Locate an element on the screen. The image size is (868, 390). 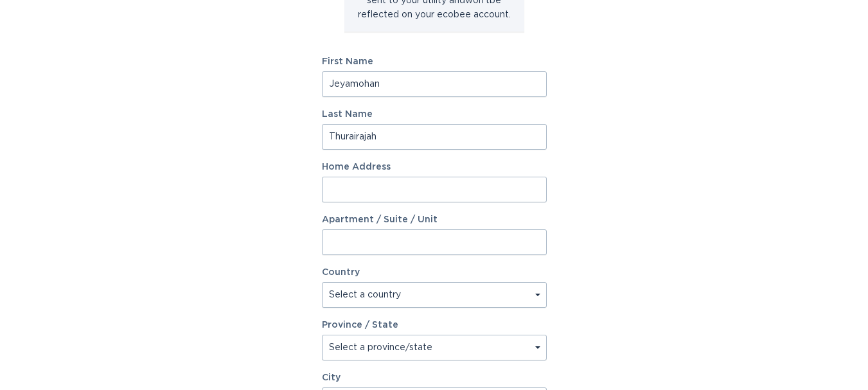
label: Home Address is located at coordinates (434, 167).